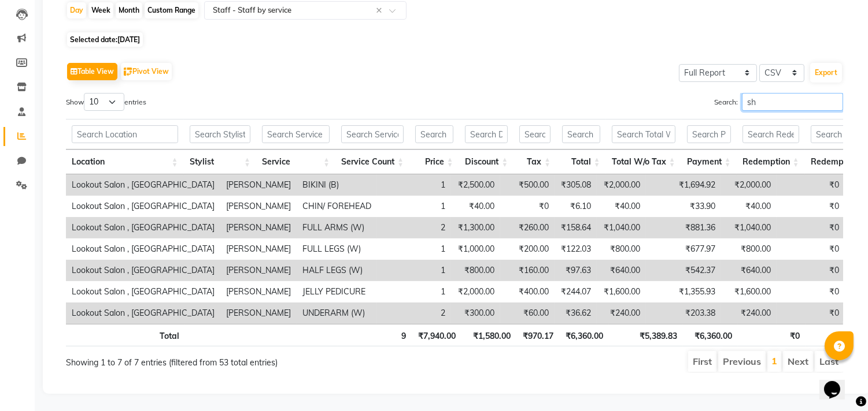 Image resolution: width=868 pixels, height=411 pixels. I want to click on div: Custom Range, so click(171, 11).